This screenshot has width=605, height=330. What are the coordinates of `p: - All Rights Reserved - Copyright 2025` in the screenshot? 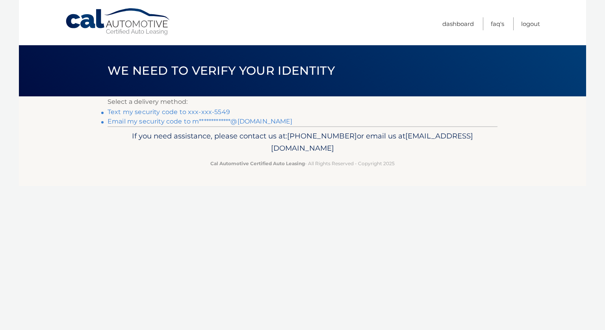 It's located at (302, 163).